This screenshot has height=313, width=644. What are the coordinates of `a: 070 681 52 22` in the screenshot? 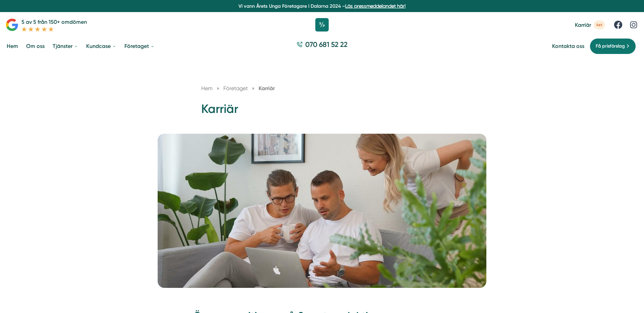 It's located at (322, 46).